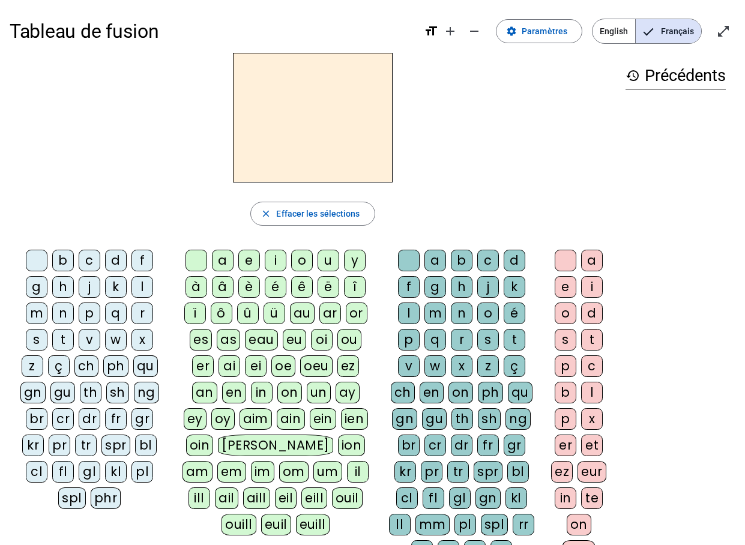 This screenshot has width=745, height=545. Describe the element at coordinates (86, 445) in the screenshot. I see `div: tr` at that location.